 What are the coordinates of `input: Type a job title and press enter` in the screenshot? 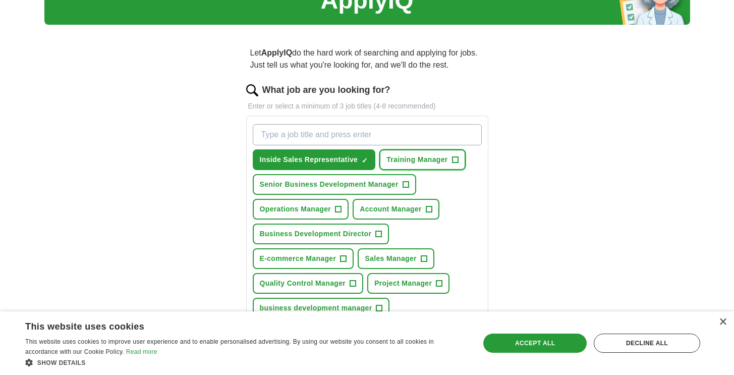 It's located at (367, 135).